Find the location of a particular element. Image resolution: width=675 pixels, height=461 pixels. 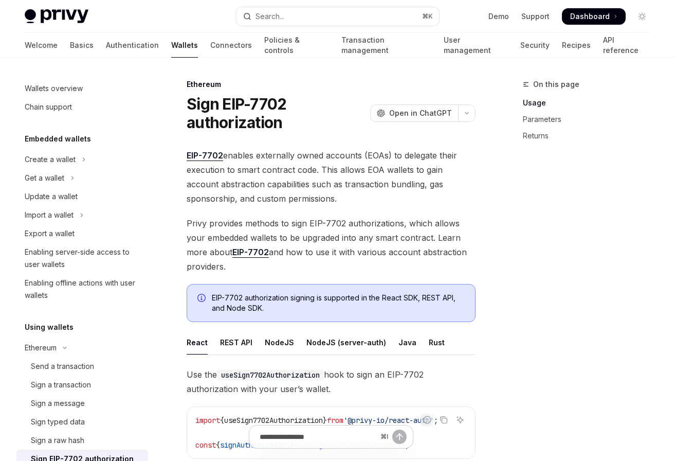

a: Wallets overview is located at coordinates (82, 88).